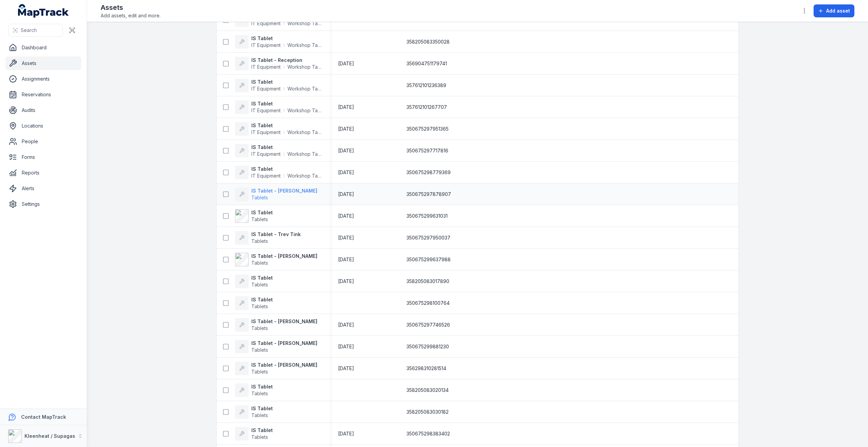 The image size is (868, 447). I want to click on time: 01/01/2025, 12:00:00 am, so click(346, 238).